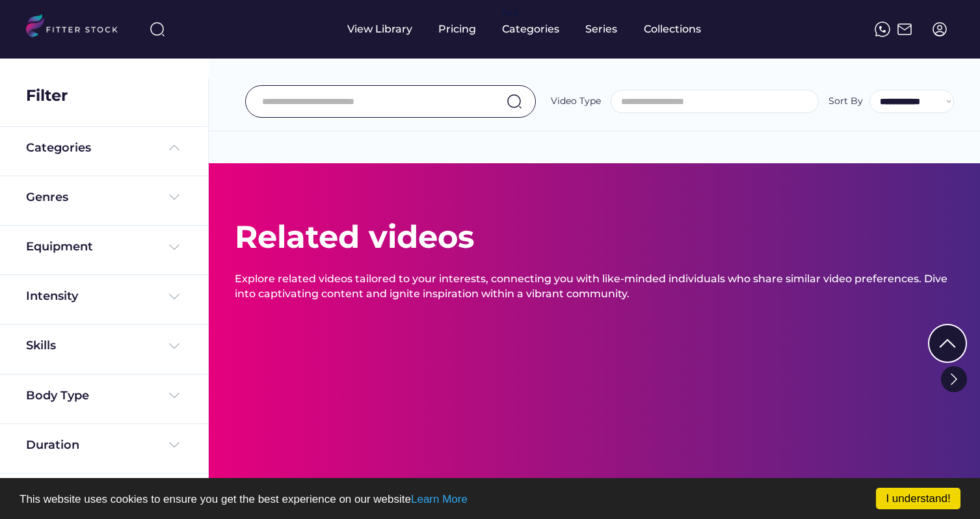 The image size is (980, 519). I want to click on img: meteor-icons_whatsapp%20%281%29.svg, so click(883, 29).